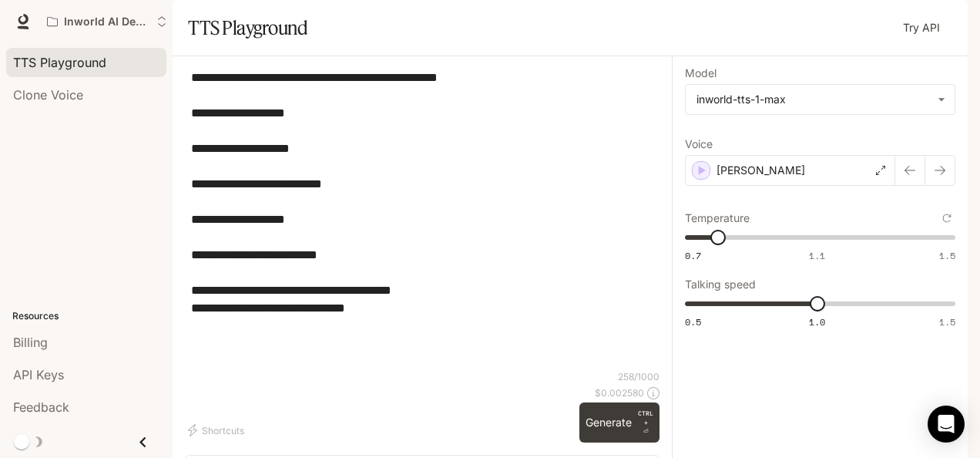  I want to click on p: Model, so click(700, 74).